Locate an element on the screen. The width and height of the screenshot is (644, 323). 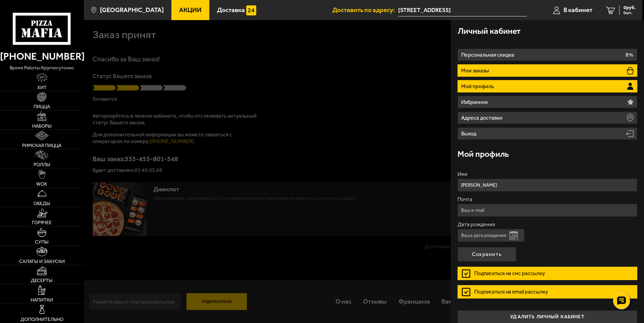
p: Мой профиль is located at coordinates (479, 86).